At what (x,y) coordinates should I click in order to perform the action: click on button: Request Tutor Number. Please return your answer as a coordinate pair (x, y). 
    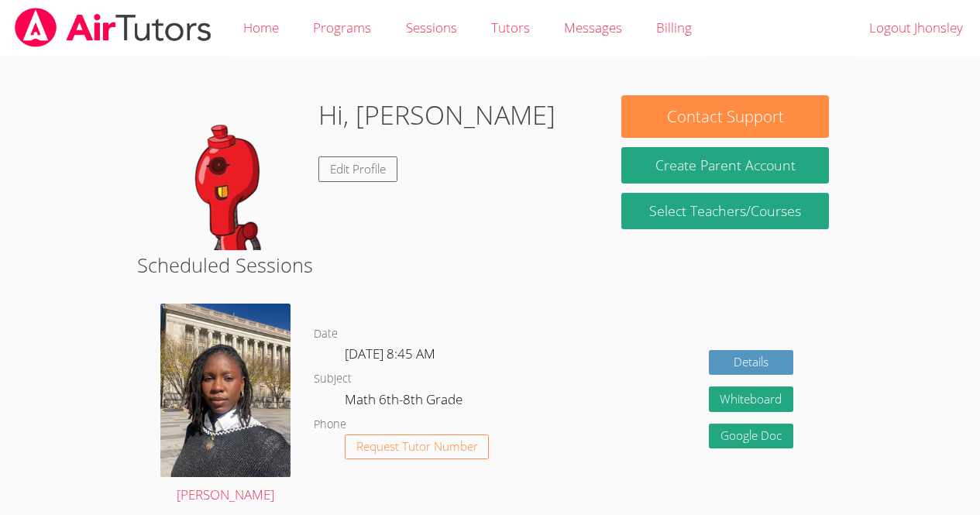
    Looking at the image, I should click on (417, 447).